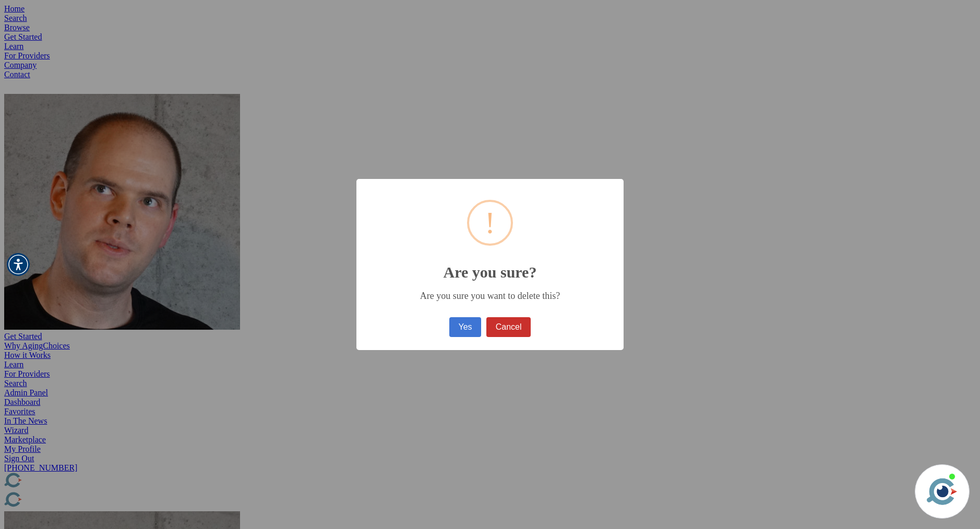 This screenshot has height=529, width=980. What do you see at coordinates (490, 266) in the screenshot?
I see `h2: Are you sure?` at bounding box center [490, 266].